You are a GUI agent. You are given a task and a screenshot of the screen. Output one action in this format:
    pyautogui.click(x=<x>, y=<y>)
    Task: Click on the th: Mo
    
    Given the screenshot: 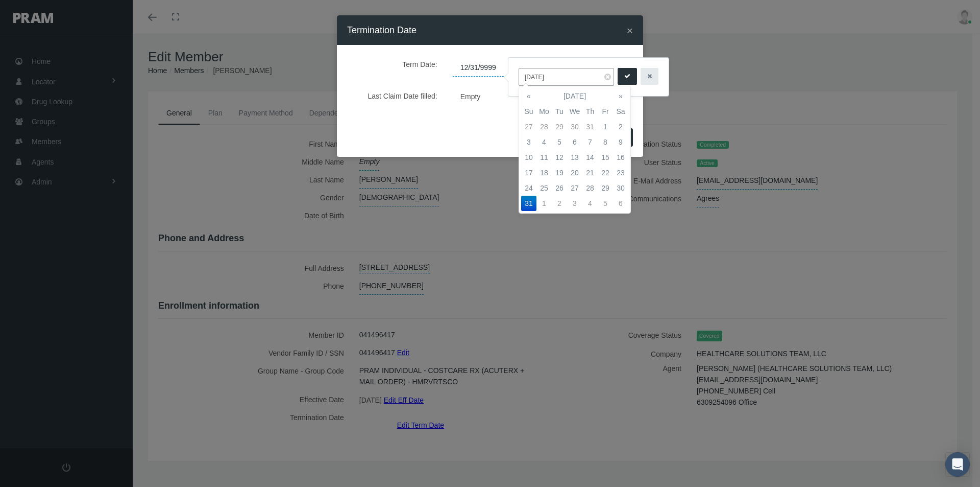 What is the action you would take?
    pyautogui.click(x=544, y=111)
    